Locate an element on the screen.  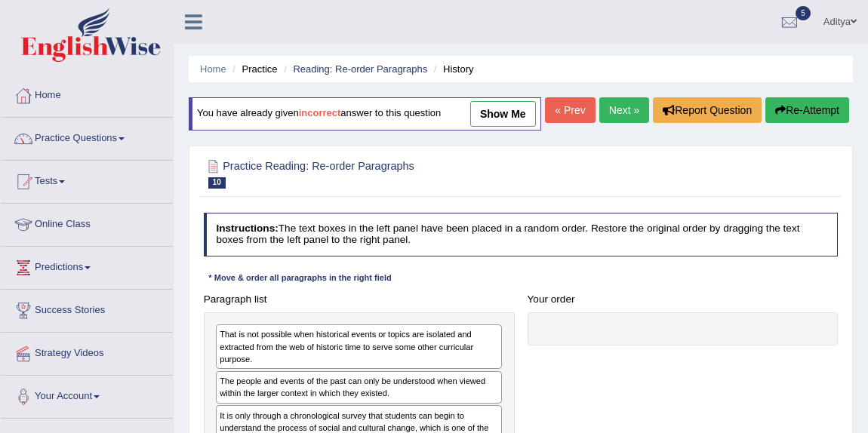
b: Instructions: is located at coordinates (247, 228).